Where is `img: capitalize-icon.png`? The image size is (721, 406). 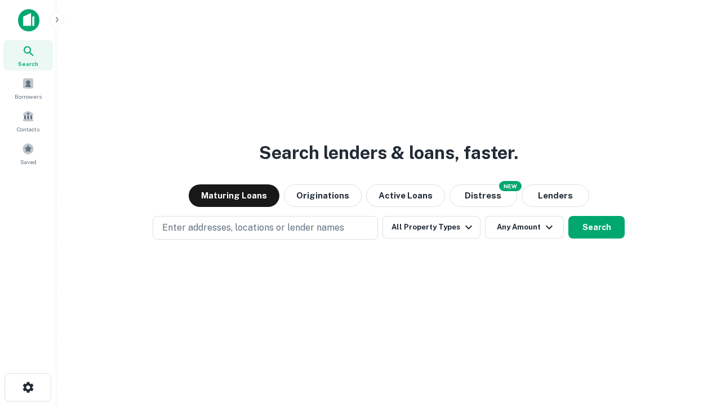 img: capitalize-icon.png is located at coordinates (29, 20).